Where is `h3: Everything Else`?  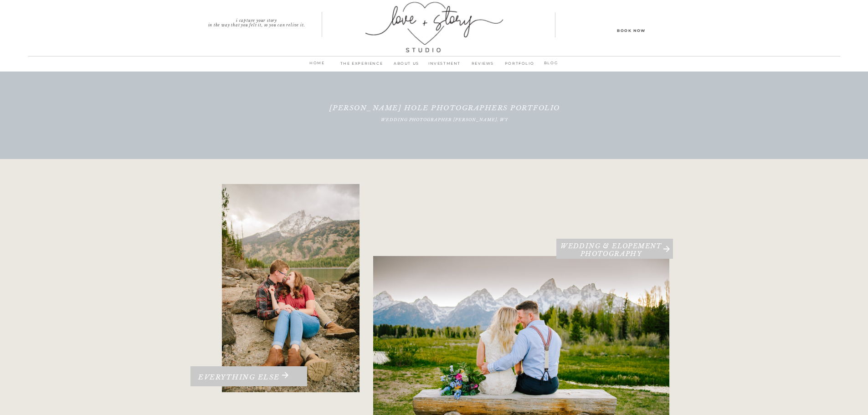 h3: Everything Else is located at coordinates (239, 380).